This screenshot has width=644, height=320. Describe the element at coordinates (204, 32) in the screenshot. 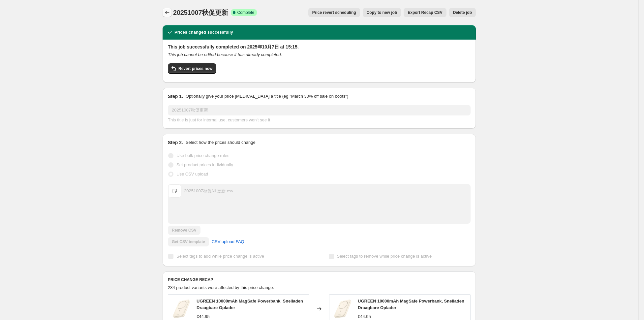

I see `h2: Prices changed successfully` at that location.